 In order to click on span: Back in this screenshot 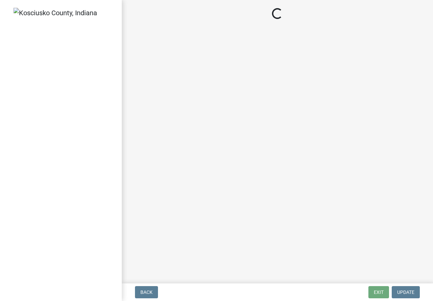, I will do `click(146, 292)`.